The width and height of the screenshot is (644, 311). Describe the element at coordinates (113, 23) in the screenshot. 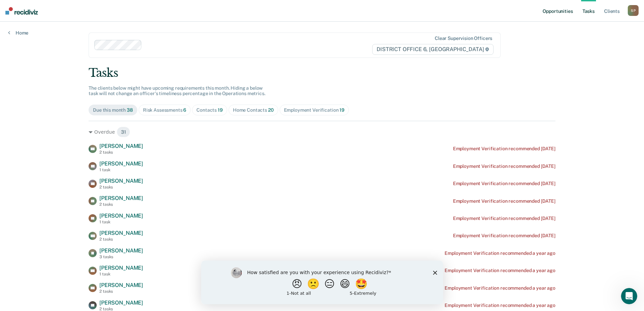

I see `button: 2` at that location.